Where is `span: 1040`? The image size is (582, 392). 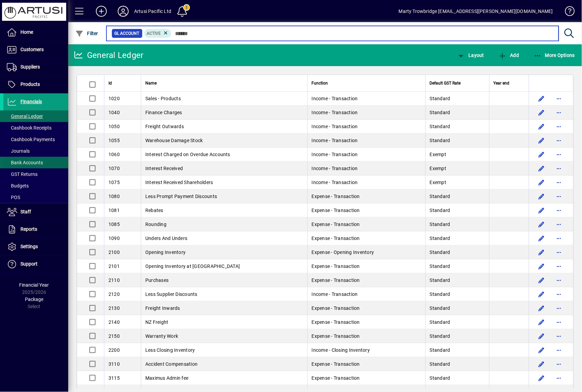 span: 1040 is located at coordinates (114, 113).